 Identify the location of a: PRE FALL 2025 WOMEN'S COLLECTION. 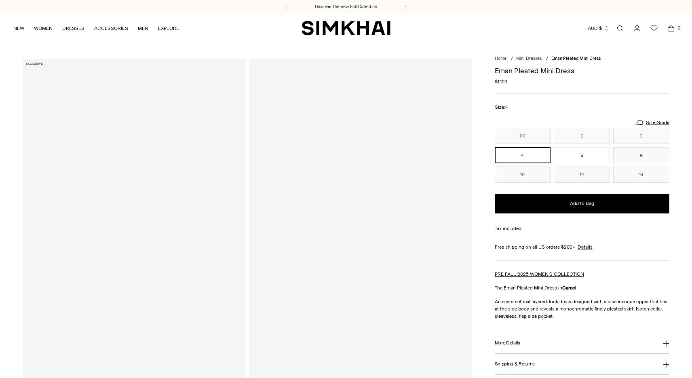
(539, 274).